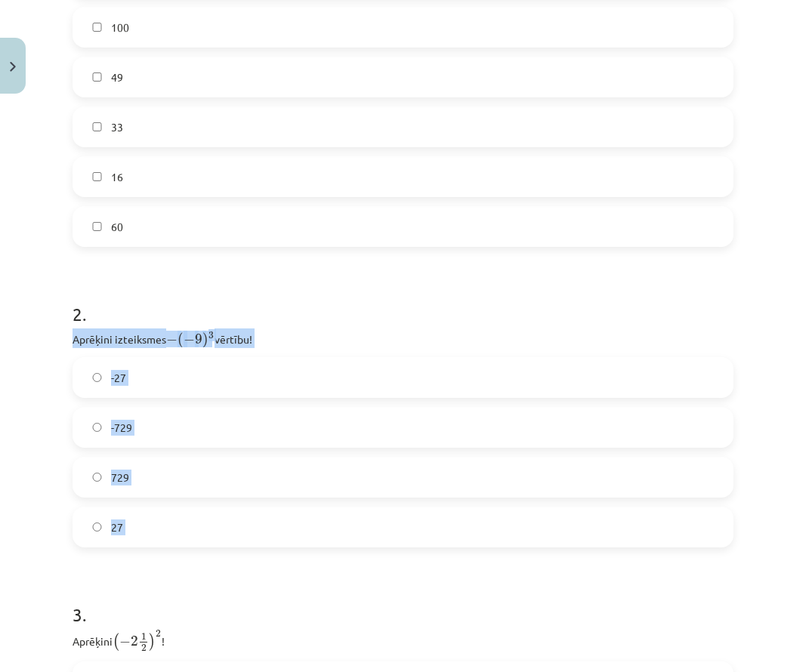 This screenshot has height=672, width=806. Describe the element at coordinates (117, 127) in the screenshot. I see `span: 33` at that location.